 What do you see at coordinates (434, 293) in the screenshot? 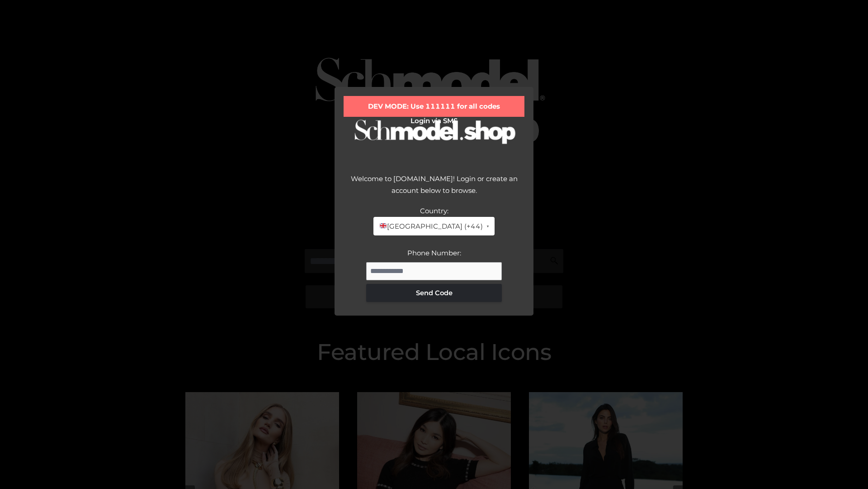
I see `button: Send Code` at bounding box center [434, 293].